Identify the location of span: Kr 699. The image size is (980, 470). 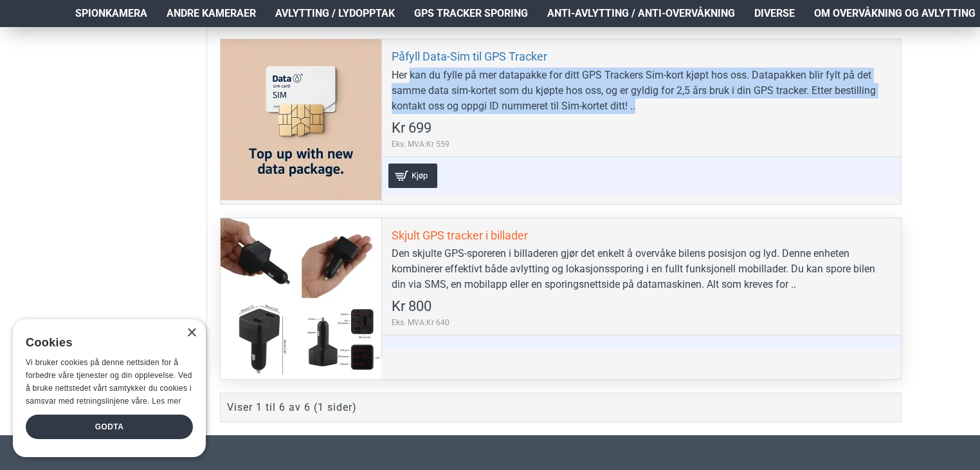
(412, 128).